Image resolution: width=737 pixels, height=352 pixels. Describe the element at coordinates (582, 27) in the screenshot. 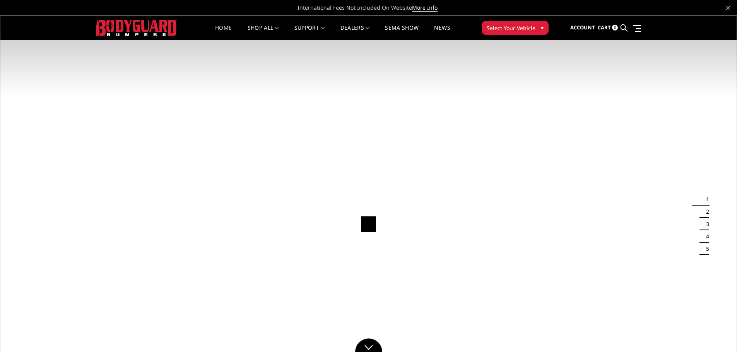

I see `span: Account` at that location.